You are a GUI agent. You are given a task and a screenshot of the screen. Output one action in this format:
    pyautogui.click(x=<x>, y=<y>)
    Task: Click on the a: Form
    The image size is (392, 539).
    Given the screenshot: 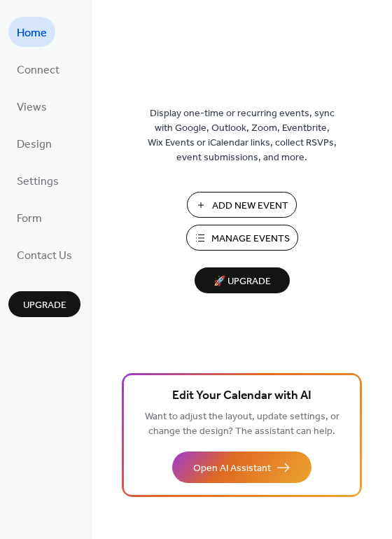 What is the action you would take?
    pyautogui.click(x=29, y=217)
    